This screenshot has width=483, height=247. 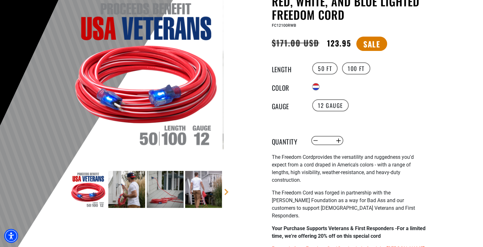 What do you see at coordinates (339, 43) in the screenshot?
I see `span: 123.95` at bounding box center [339, 43].